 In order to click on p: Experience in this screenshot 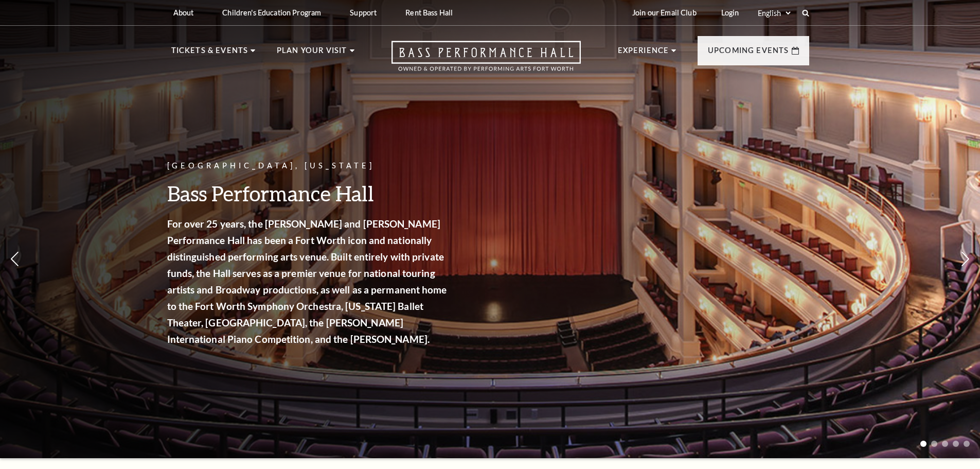, I will do `click(643, 53)`.